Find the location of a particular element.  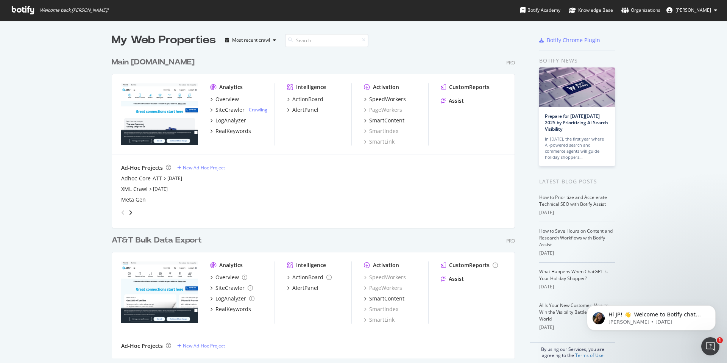

div: Most recent crawl is located at coordinates (251, 40).